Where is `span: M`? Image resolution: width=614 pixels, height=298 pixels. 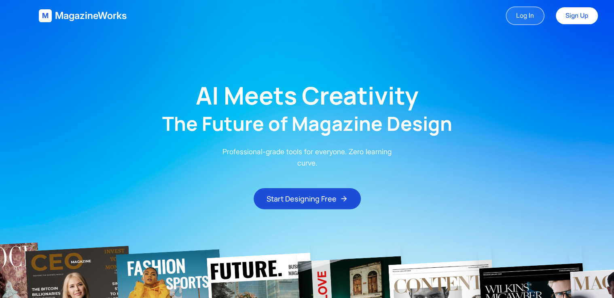 span: M is located at coordinates (45, 16).